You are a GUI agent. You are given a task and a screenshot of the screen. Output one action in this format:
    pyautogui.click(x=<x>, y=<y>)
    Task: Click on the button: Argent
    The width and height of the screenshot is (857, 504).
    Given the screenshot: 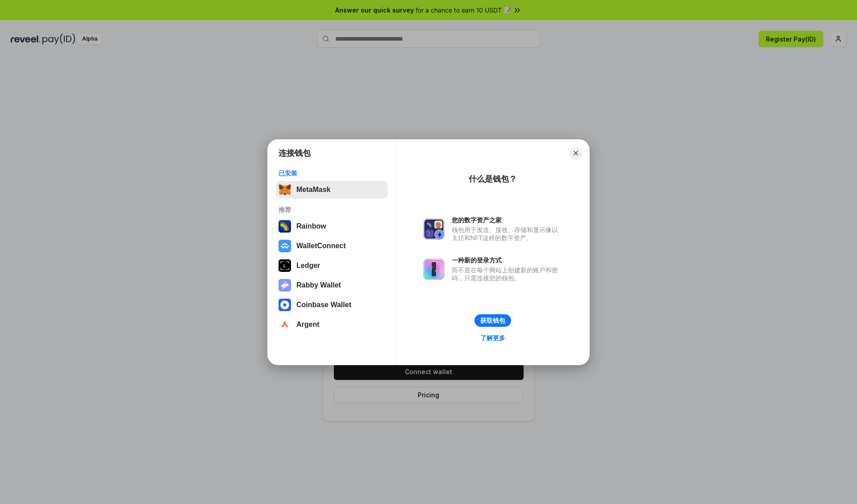 What is the action you would take?
    pyautogui.click(x=331, y=325)
    